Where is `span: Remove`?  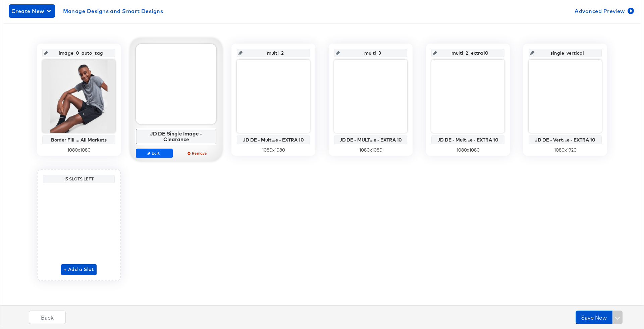 span: Remove is located at coordinates (198, 153).